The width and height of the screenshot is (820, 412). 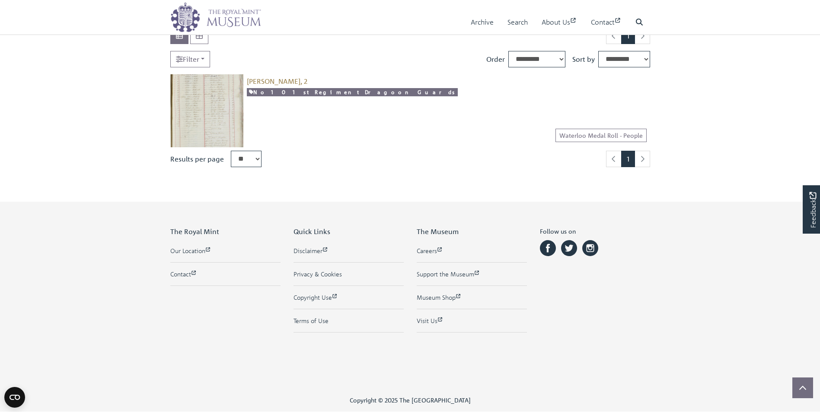 What do you see at coordinates (472, 251) in the screenshot?
I see `a: Careers` at bounding box center [472, 251].